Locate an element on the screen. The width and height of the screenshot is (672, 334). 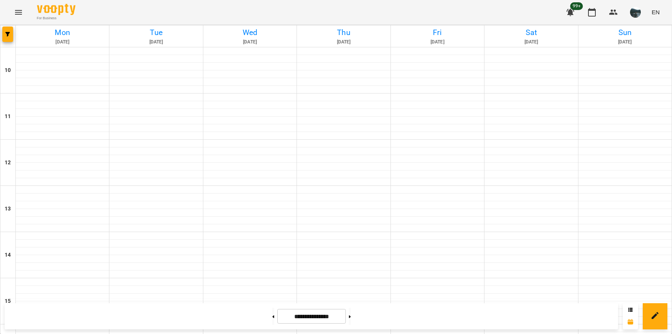
h6: 15 is located at coordinates (8, 302).